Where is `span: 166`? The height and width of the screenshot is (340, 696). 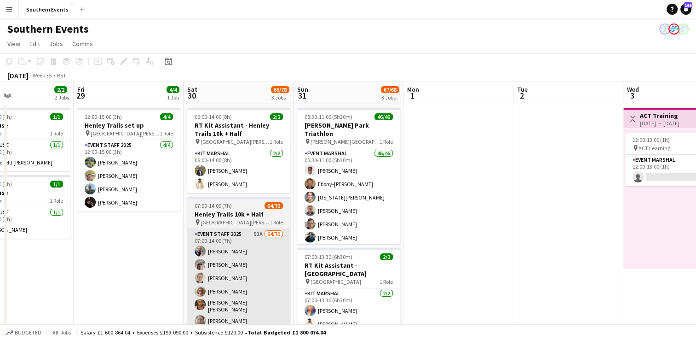
span: 166 is located at coordinates (688, 5).